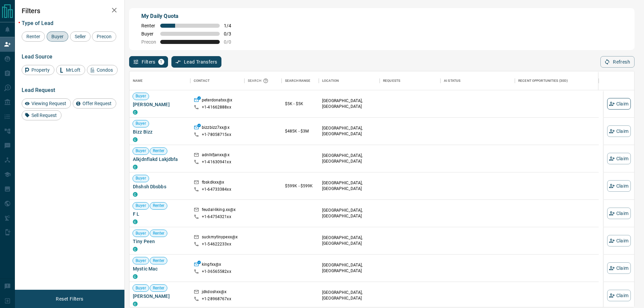  What do you see at coordinates (46, 103) in the screenshot?
I see `div: Viewing Request` at bounding box center [46, 103].